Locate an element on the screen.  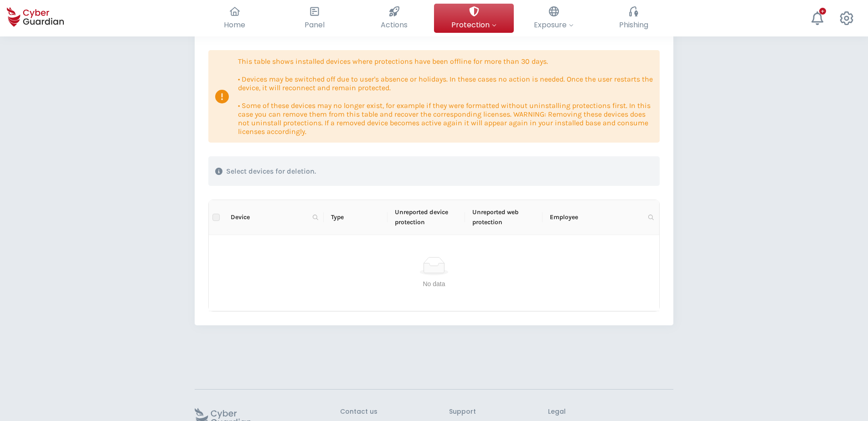
span: Panel is located at coordinates (315, 24).